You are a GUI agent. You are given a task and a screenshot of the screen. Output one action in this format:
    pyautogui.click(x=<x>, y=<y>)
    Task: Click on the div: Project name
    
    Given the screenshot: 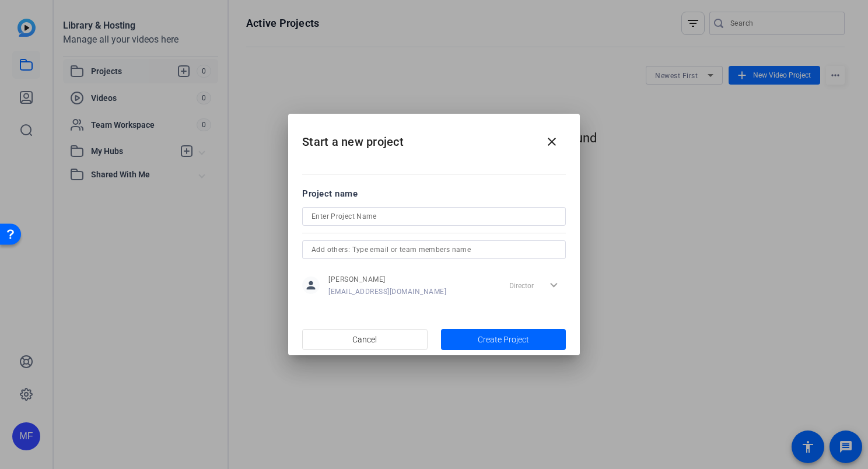 What is the action you would take?
    pyautogui.click(x=434, y=194)
    